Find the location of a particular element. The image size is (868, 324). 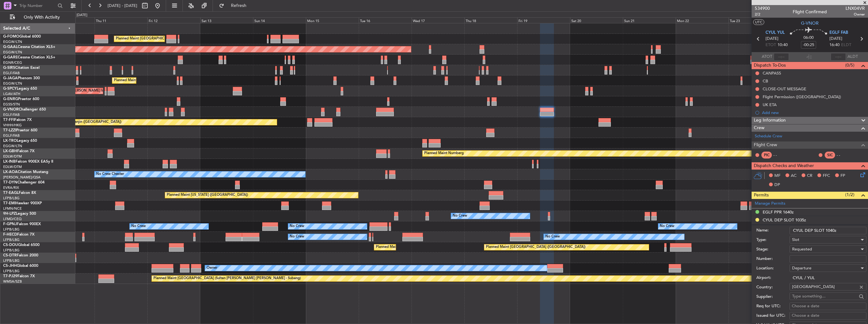

a: VHHH/HKG is located at coordinates (12, 125).